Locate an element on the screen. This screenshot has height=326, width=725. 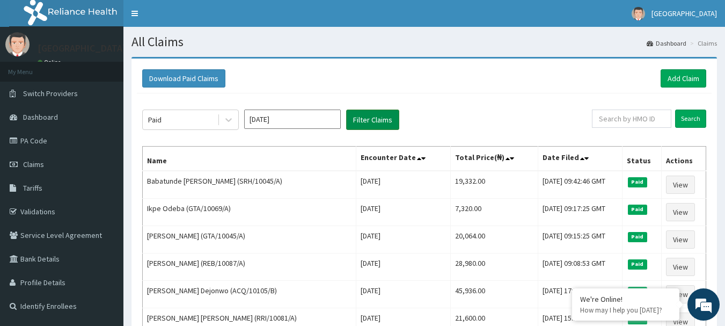
th: Status is located at coordinates (641, 159).